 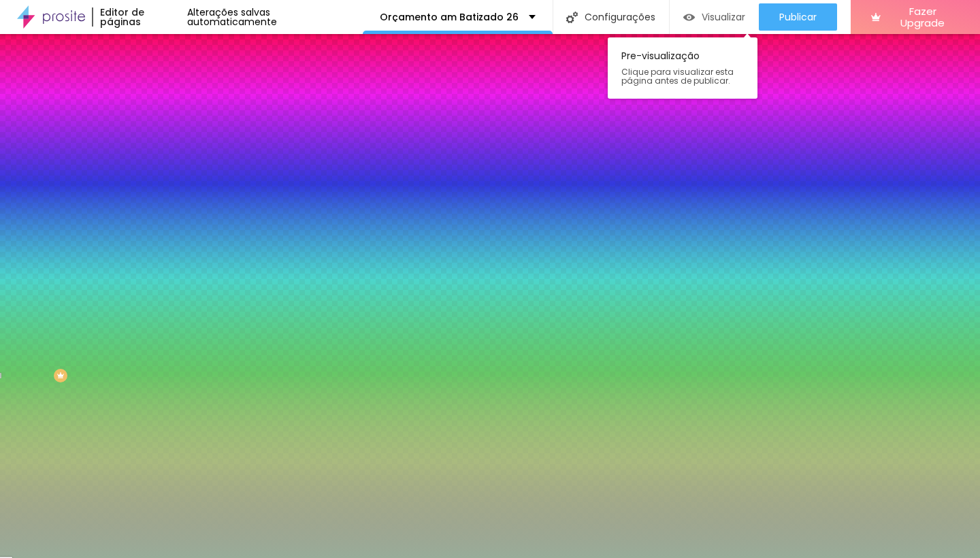 What do you see at coordinates (572, 17) in the screenshot?
I see `img: Icone` at bounding box center [572, 17].